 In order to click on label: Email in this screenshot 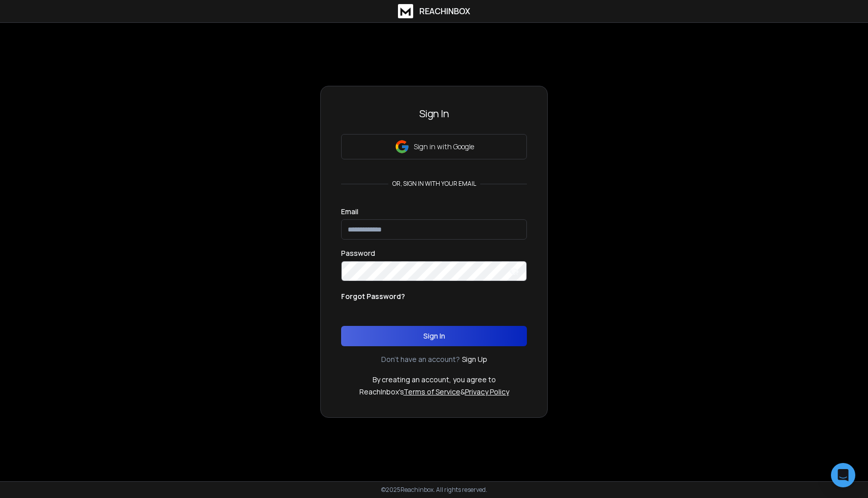, I will do `click(349, 211)`.